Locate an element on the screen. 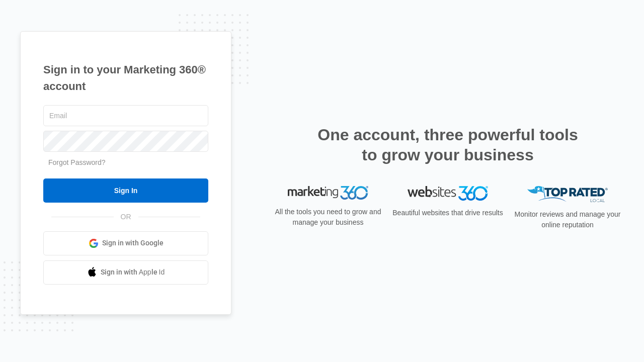 The image size is (644, 362). a: Sign in with Google is located at coordinates (125, 243).